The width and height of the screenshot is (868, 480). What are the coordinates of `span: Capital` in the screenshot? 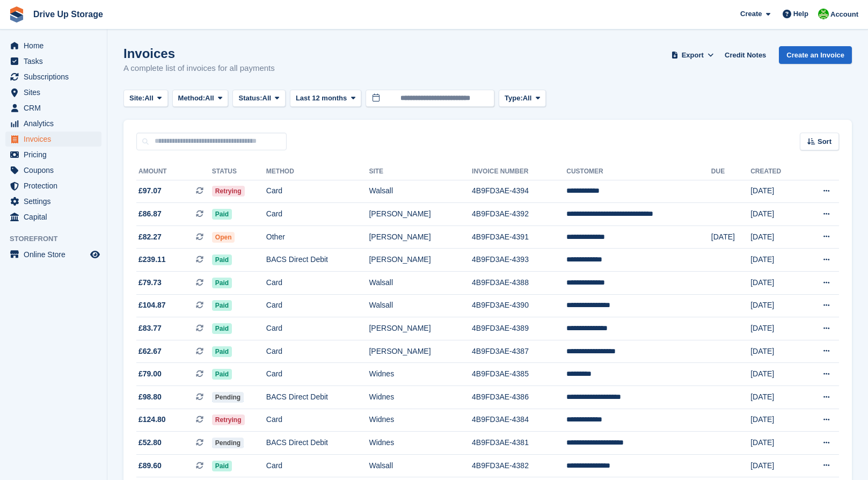 It's located at (56, 217).